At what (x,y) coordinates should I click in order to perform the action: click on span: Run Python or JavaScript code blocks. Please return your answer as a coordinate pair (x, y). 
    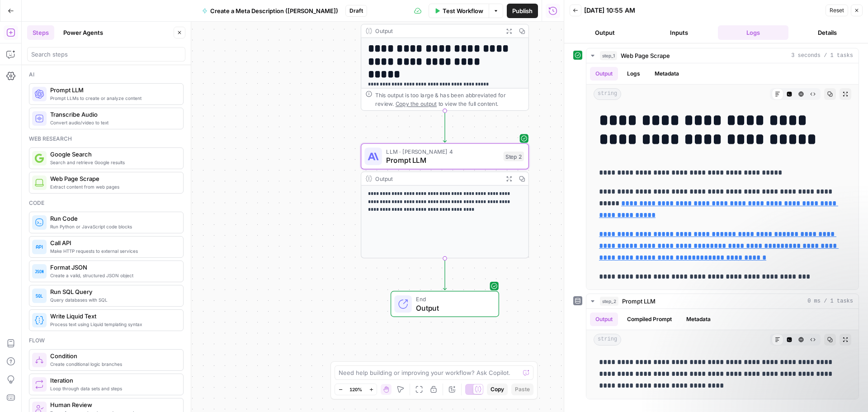
    Looking at the image, I should click on (113, 226).